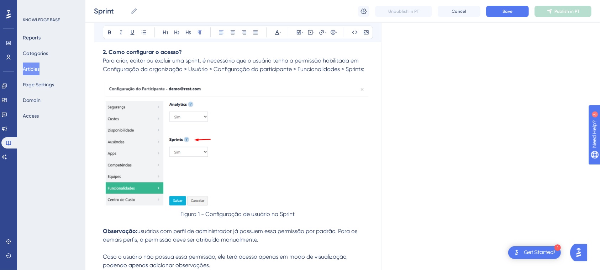 The image size is (600, 270). Describe the element at coordinates (31, 6) in the screenshot. I see `span: Need Help?` at that location.